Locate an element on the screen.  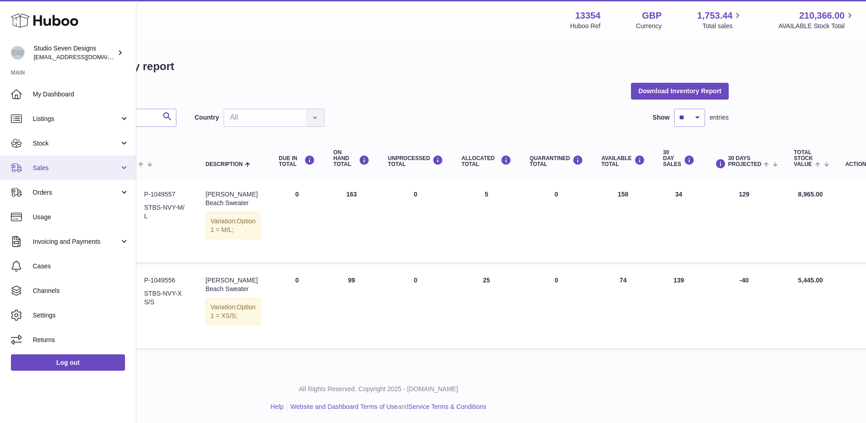
div: Action is located at coordinates (856, 164).